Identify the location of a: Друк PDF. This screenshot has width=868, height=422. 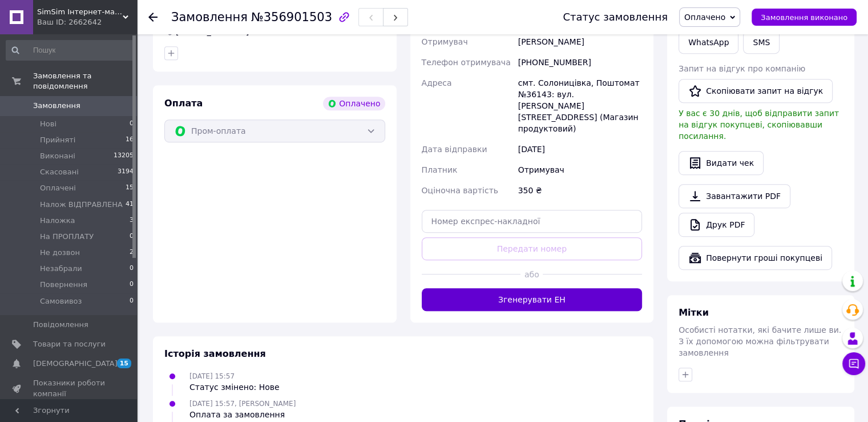
(716, 225).